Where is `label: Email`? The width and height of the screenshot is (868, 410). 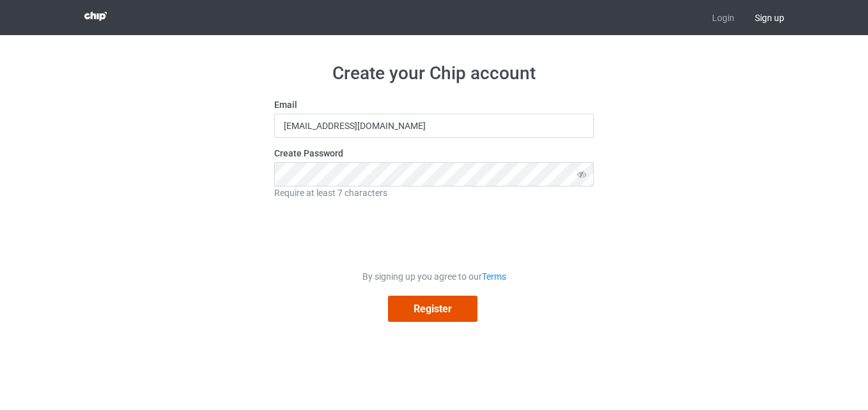 label: Email is located at coordinates (434, 105).